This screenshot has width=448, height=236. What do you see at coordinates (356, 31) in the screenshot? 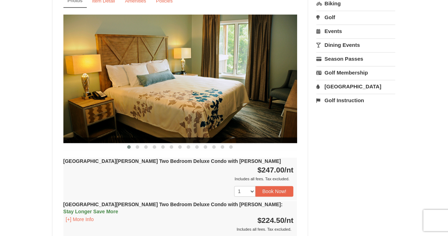
I see `a: Events` at bounding box center [356, 31].